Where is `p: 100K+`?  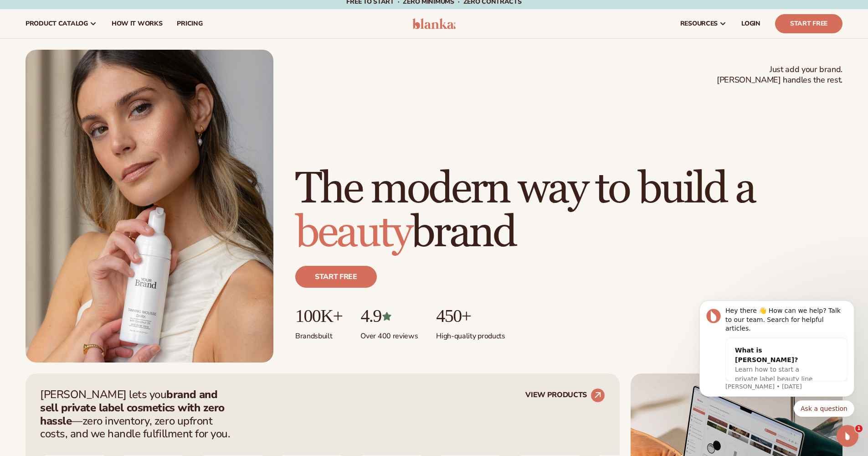 p: 100K+ is located at coordinates (319, 316).